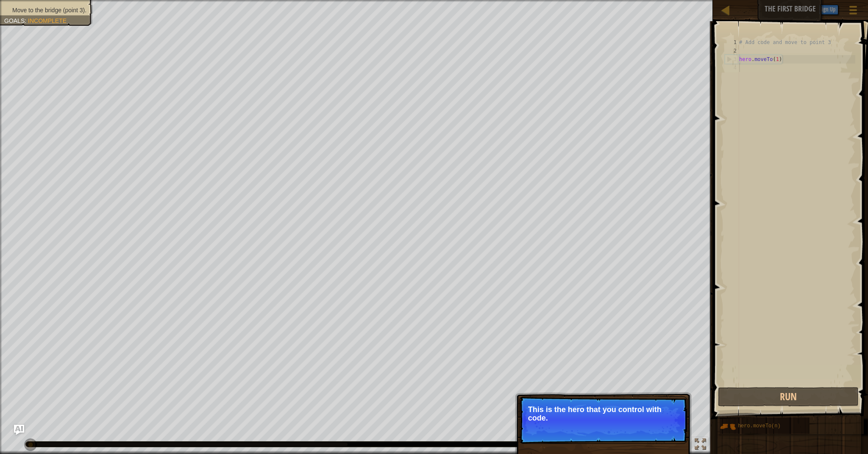  I want to click on span: Goals, so click(14, 20).